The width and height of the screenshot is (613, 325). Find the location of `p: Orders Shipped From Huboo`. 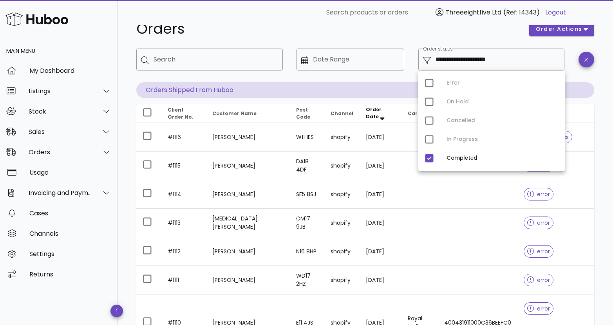

p: Orders Shipped From Huboo is located at coordinates (365, 90).